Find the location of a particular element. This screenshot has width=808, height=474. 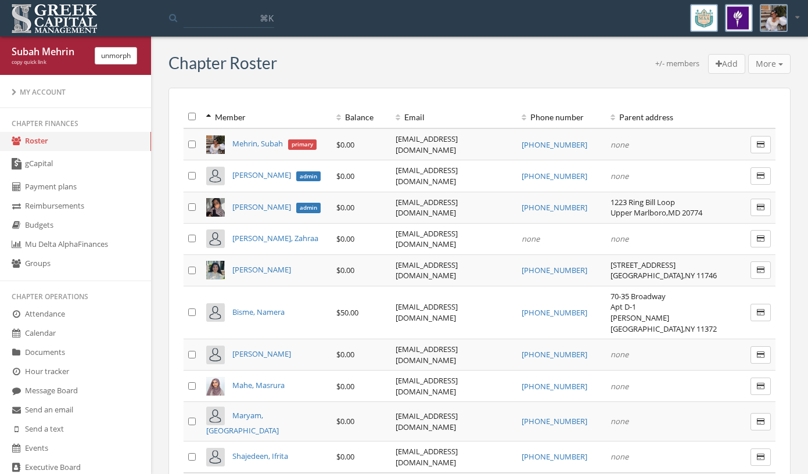

span: Mahe, Masrura is located at coordinates (259, 385).